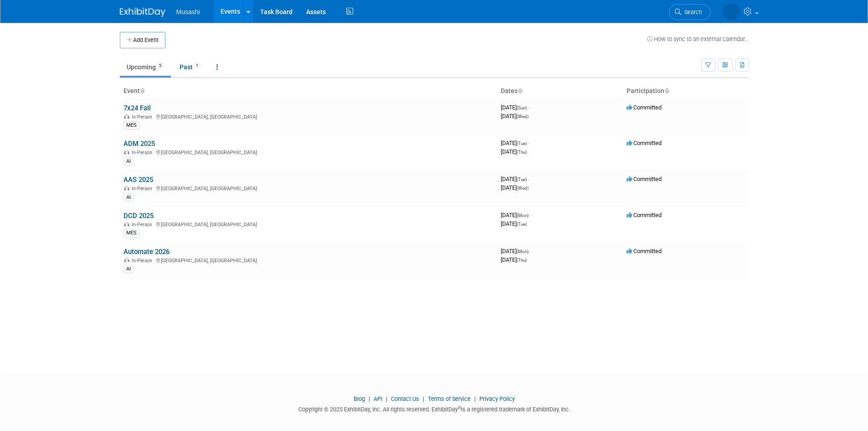  Describe the element at coordinates (188, 12) in the screenshot. I see `span: Musashi` at that location.